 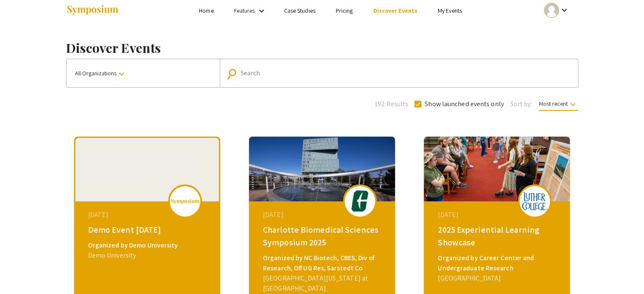 I want to click on span: Most recent, so click(x=558, y=105).